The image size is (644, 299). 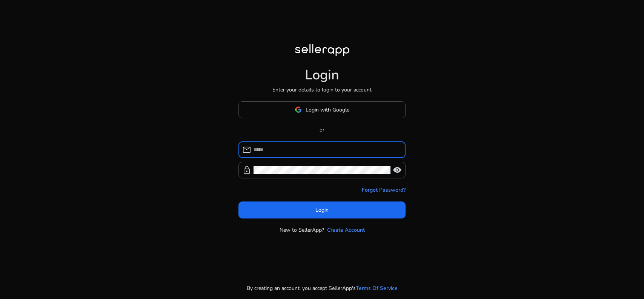 I want to click on p: Enter your details to login to your account, so click(x=322, y=90).